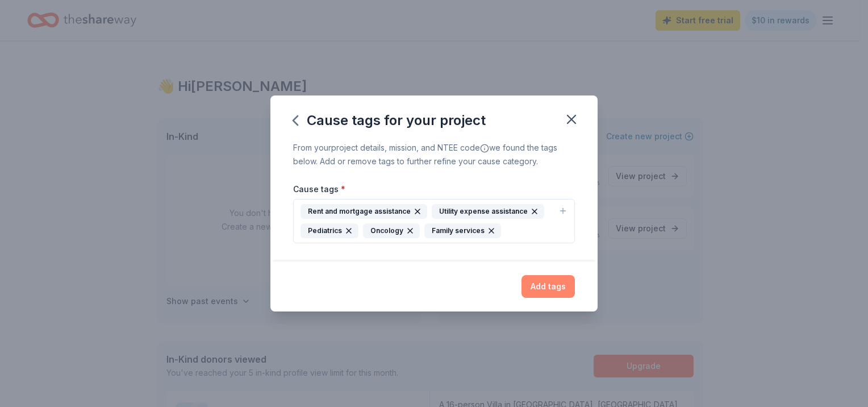 The image size is (868, 407). I want to click on div: From your project details, mission, and NTEE code we found the tags below. Add or remove tags to ..., so click(434, 154).